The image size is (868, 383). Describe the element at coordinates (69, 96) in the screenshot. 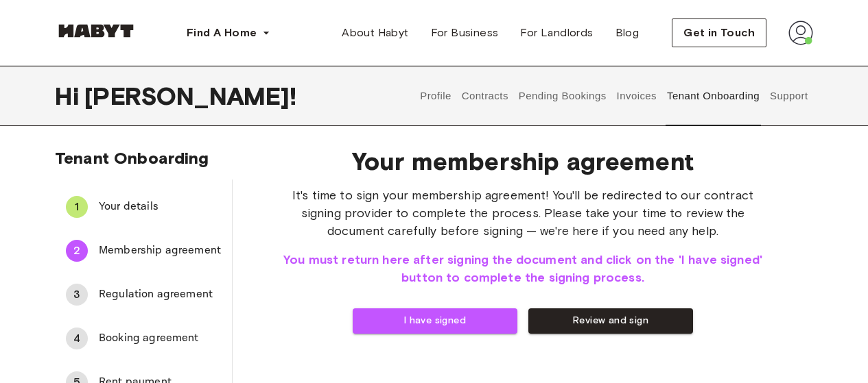

I see `span: Hi` at that location.